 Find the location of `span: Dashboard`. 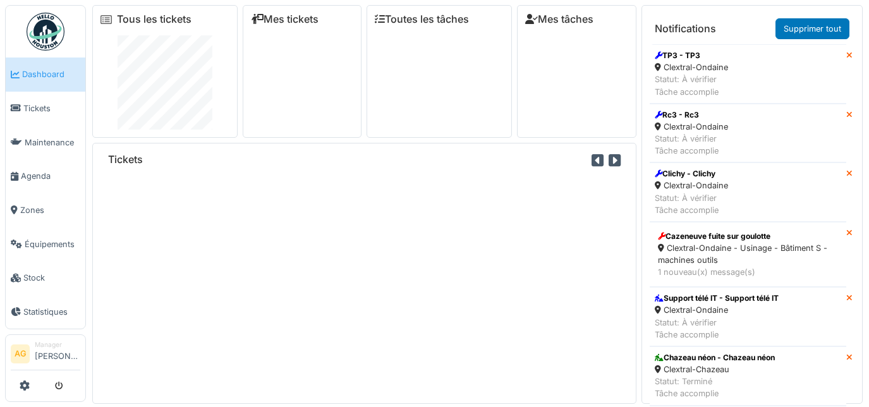

span: Dashboard is located at coordinates (51, 74).